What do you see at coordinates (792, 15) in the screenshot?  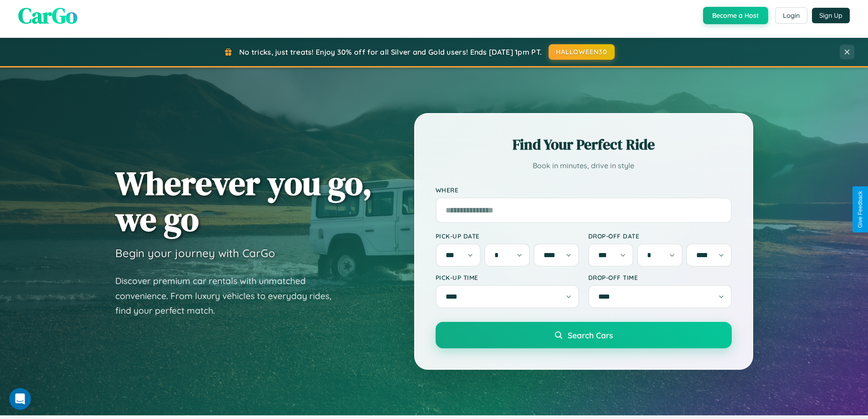 I see `button: Login` at bounding box center [792, 15].